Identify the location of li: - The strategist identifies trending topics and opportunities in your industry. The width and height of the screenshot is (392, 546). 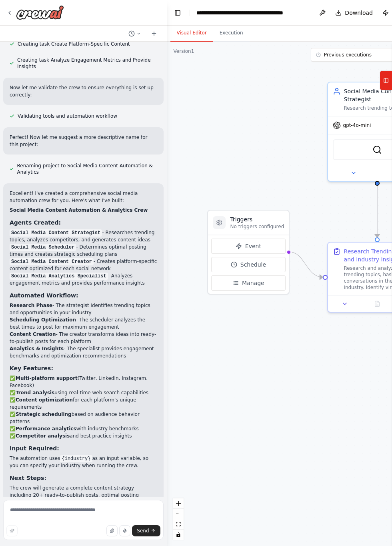
(83, 309).